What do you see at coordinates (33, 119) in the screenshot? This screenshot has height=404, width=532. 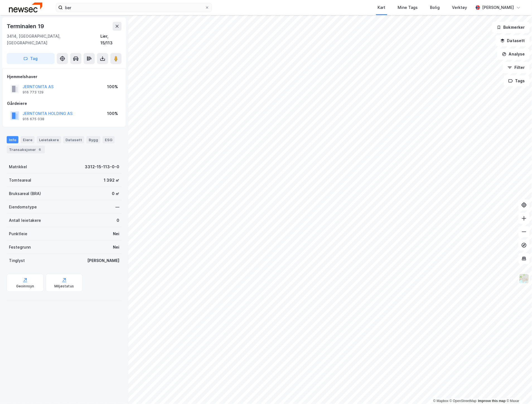 I see `div: 916 675 038` at bounding box center [33, 119].